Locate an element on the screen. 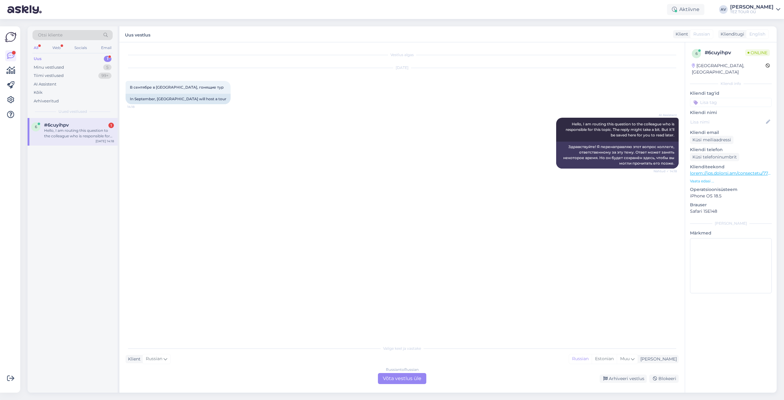  div: AV is located at coordinates (723, 9).